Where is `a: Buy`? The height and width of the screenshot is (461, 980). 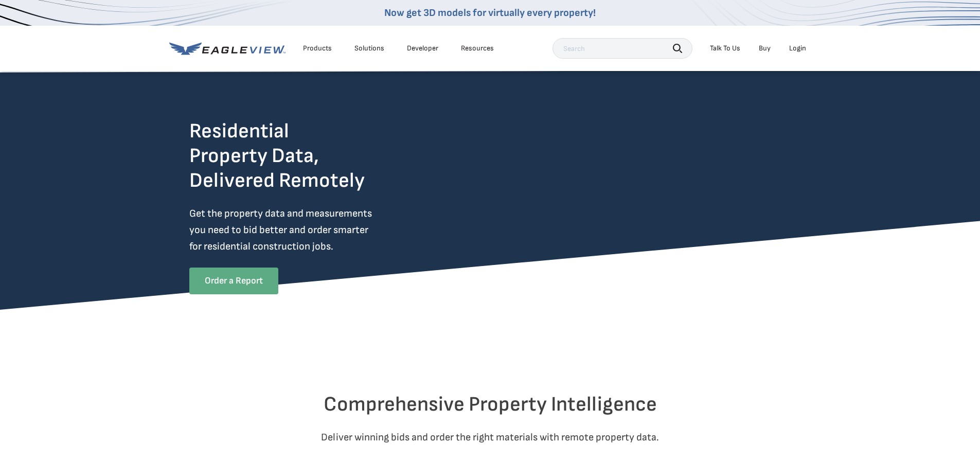
a: Buy is located at coordinates (765, 48).